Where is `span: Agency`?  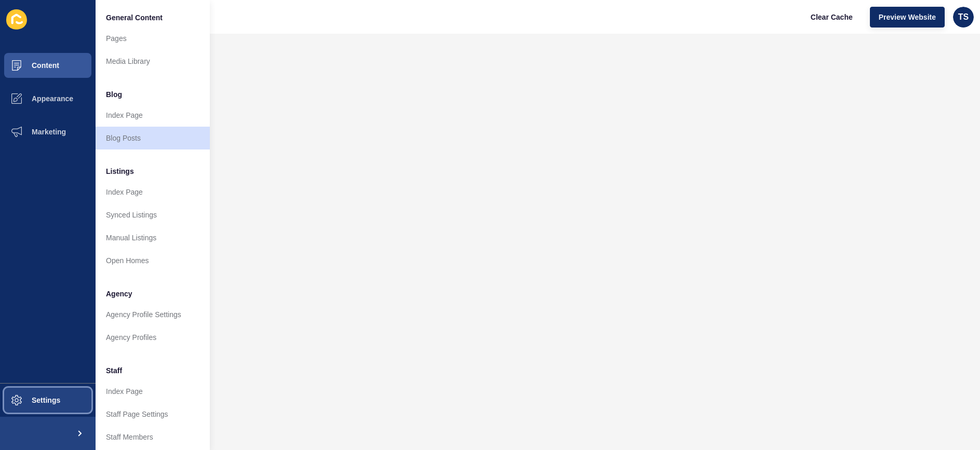 span: Agency is located at coordinates (119, 294).